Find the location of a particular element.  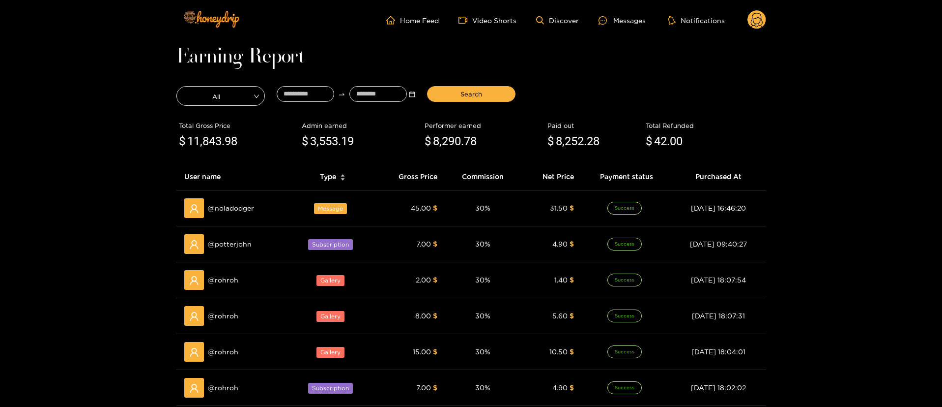

span: @ potterjohn is located at coordinates (230, 244).